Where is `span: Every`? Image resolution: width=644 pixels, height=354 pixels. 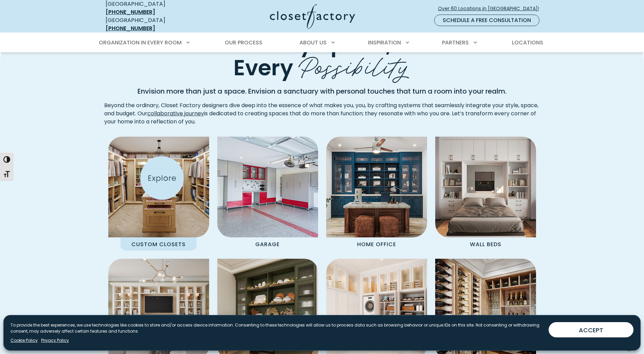 span: Every is located at coordinates (263, 68).